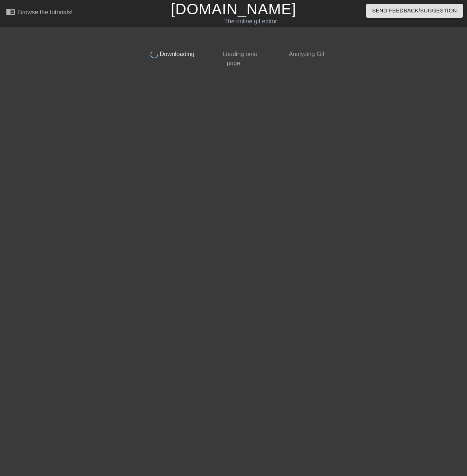 This screenshot has width=467, height=476. Describe the element at coordinates (39, 13) in the screenshot. I see `a: Browse the tutorials!` at that location.